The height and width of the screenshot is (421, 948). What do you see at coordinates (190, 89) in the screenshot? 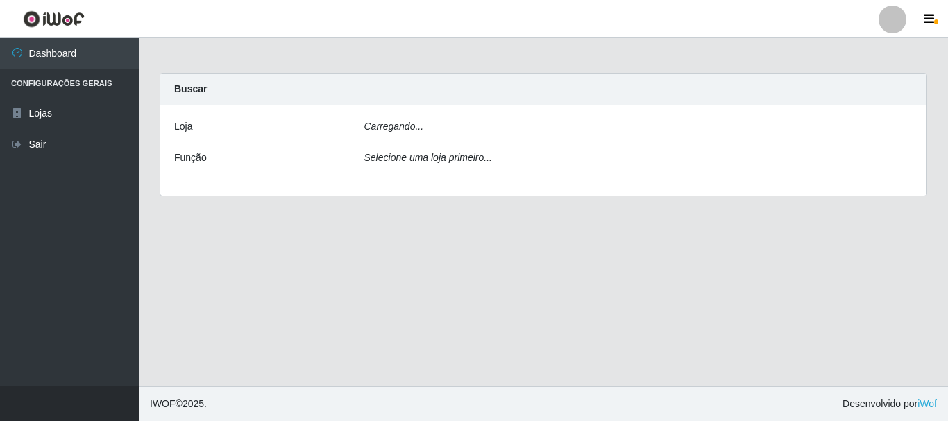
I see `strong: Buscar` at bounding box center [190, 89].